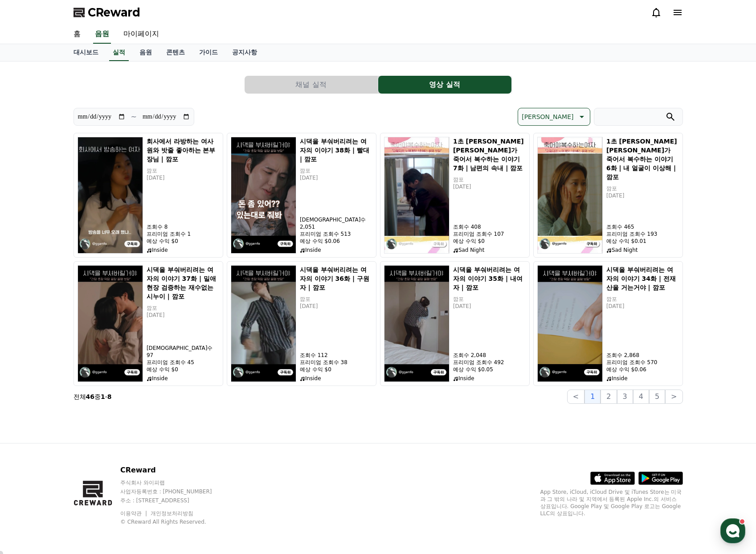  Describe the element at coordinates (148, 324) in the screenshot. I see `button: 시댁을 부숴버리려는 여자의 이야기 37화 | 밀애 현장 검증하는 재수없는 시누이 | 깜포 시댁을 부숴버리려는 여자의 이야기 37화 | 밀애 현장 검증하는 재수없는 시누이 | ...` at that location.